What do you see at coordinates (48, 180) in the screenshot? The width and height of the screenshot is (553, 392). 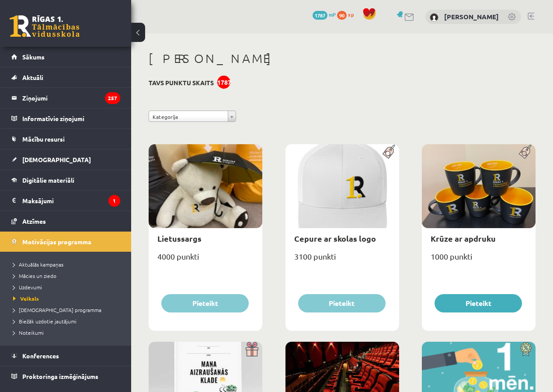 I see `span: Digitālie materiāli` at bounding box center [48, 180].